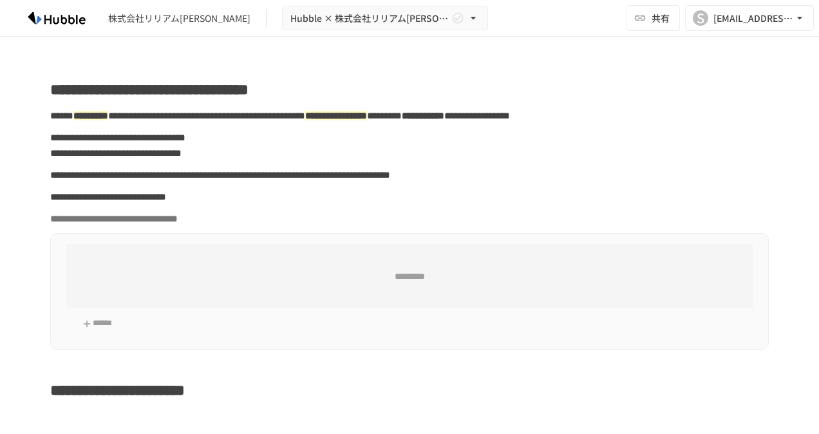 The image size is (819, 434). What do you see at coordinates (653, 18) in the screenshot?
I see `button: 共有` at bounding box center [653, 18].